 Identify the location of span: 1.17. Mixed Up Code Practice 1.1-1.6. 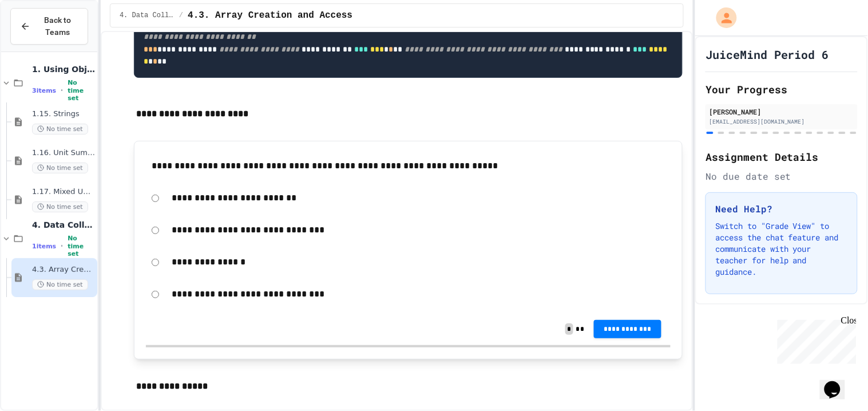
(63, 192).